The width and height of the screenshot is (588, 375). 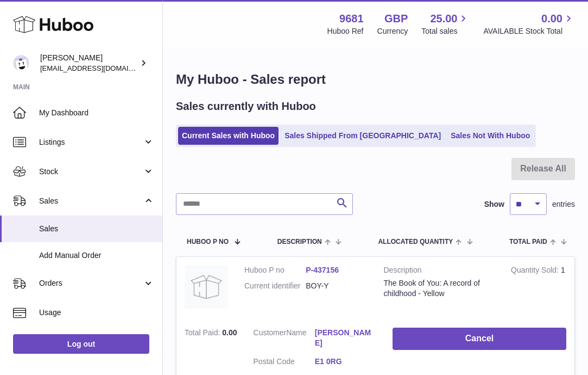 I want to click on span: AVAILABLE Stock Total, so click(x=529, y=31).